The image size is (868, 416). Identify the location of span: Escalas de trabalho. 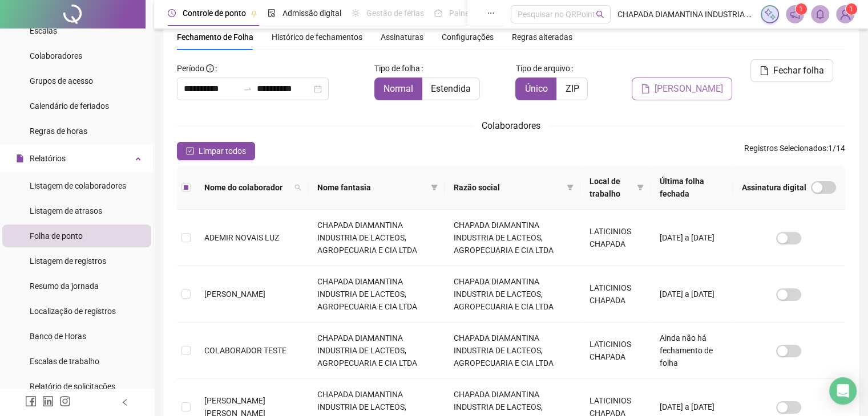
(64, 362).